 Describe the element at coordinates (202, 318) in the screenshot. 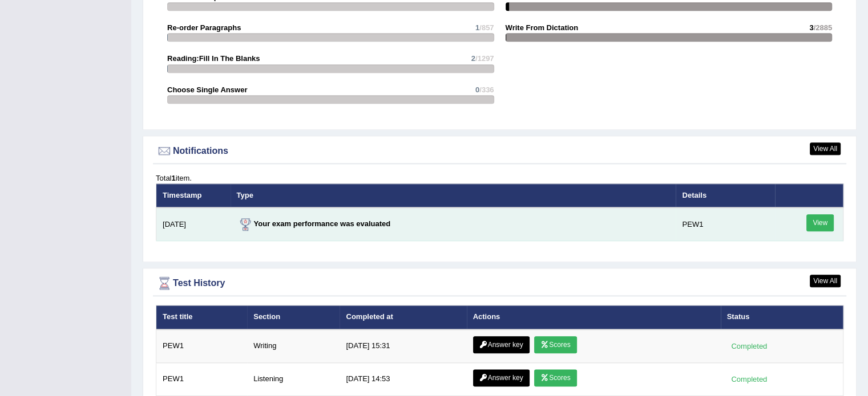

I see `th: Test title` at that location.